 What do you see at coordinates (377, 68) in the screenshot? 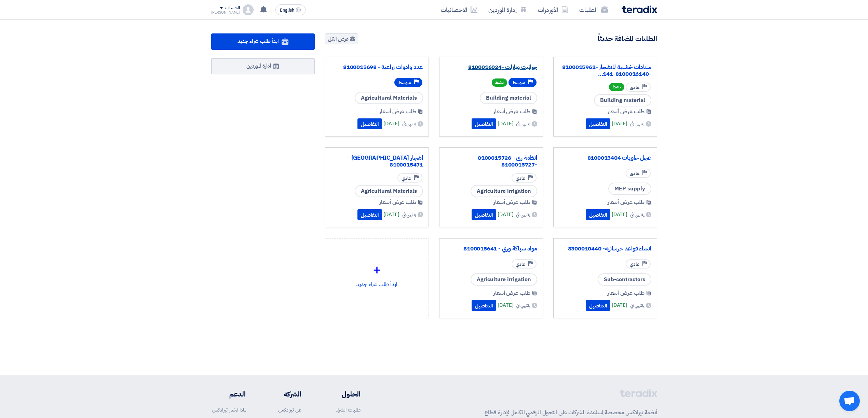
I see `a: عدد وادوات زراعية - 8100015698` at bounding box center [377, 68].